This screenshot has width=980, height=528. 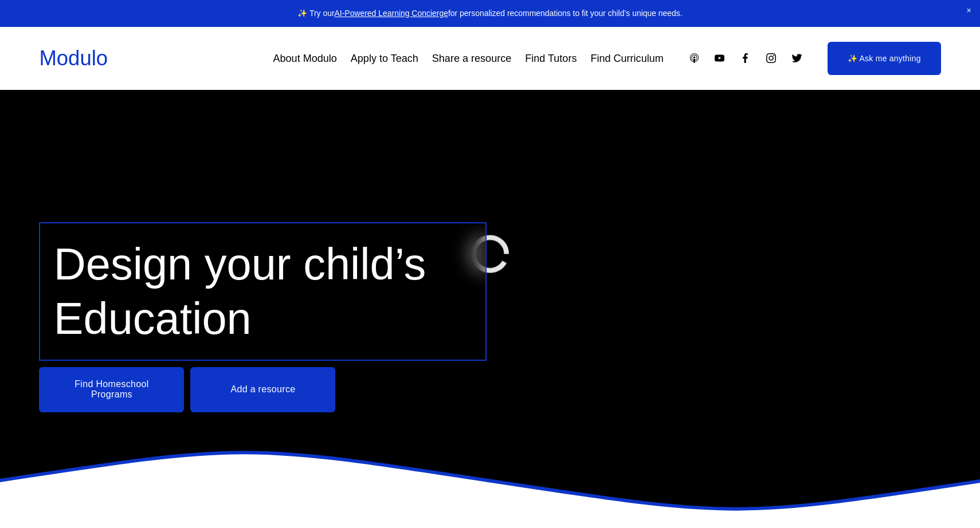 What do you see at coordinates (73, 58) in the screenshot?
I see `a: Modulo` at bounding box center [73, 58].